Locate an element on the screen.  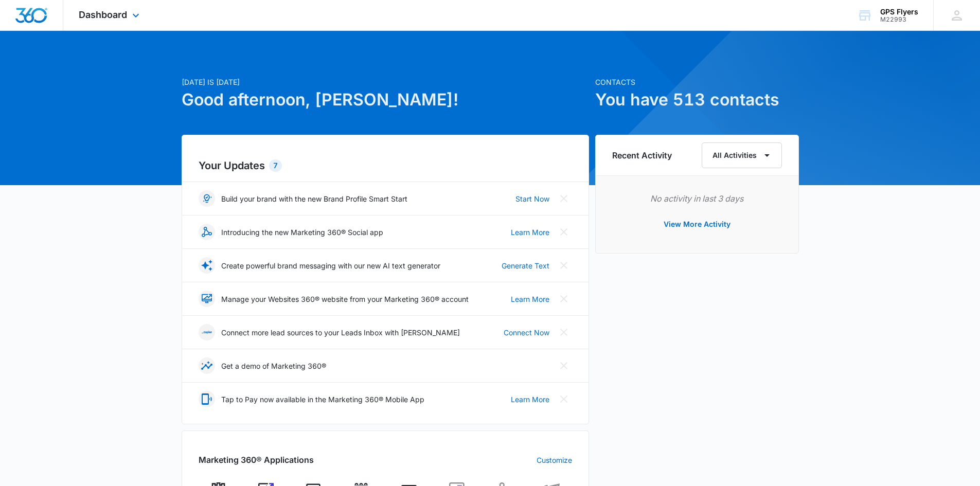
a: Connect Now is located at coordinates (526, 332).